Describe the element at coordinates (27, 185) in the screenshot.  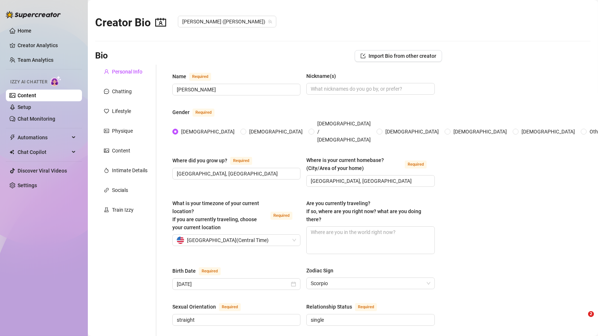
I see `a: Settings` at that location.